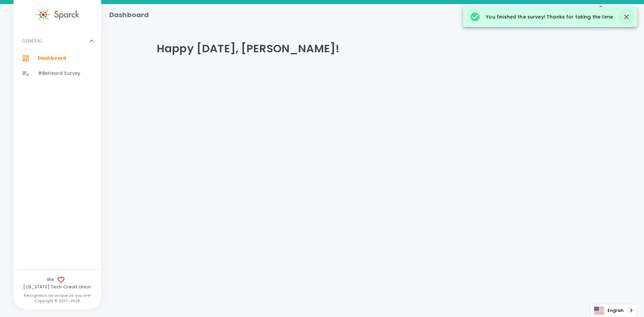 This screenshot has height=317, width=644. Describe the element at coordinates (541, 17) in the screenshot. I see `div: You finished the survey! Thanks for taking the time` at that location.